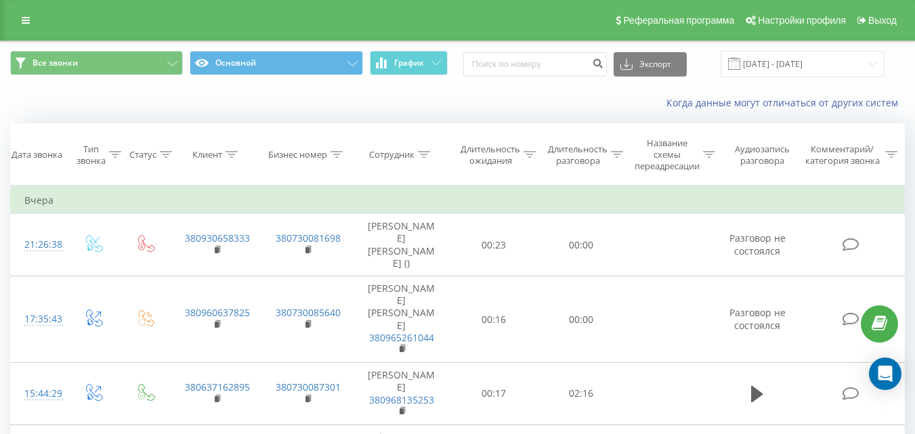 The height and width of the screenshot is (434, 915). Describe the element at coordinates (391, 154) in the screenshot. I see `div: Сотрудник` at that location.